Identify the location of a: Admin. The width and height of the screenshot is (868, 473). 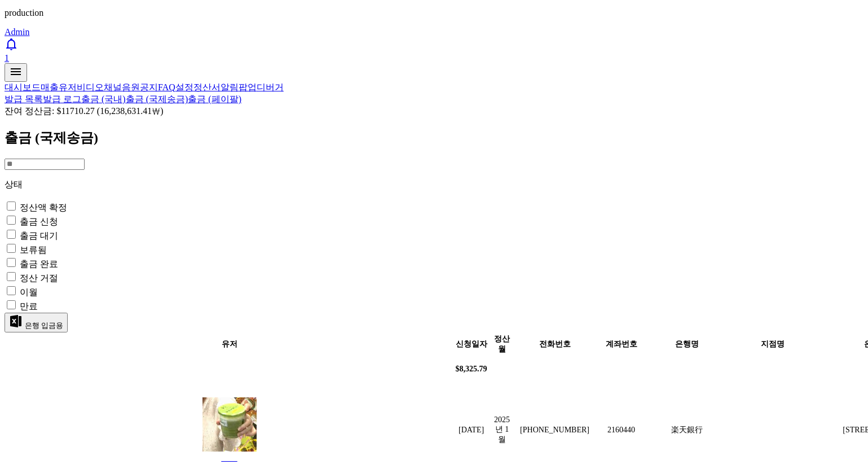
(17, 31).